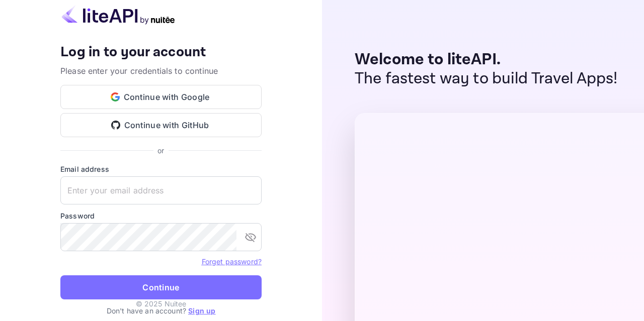 The height and width of the screenshot is (321, 644). Describe the element at coordinates (161, 288) in the screenshot. I see `button: Continue` at that location.